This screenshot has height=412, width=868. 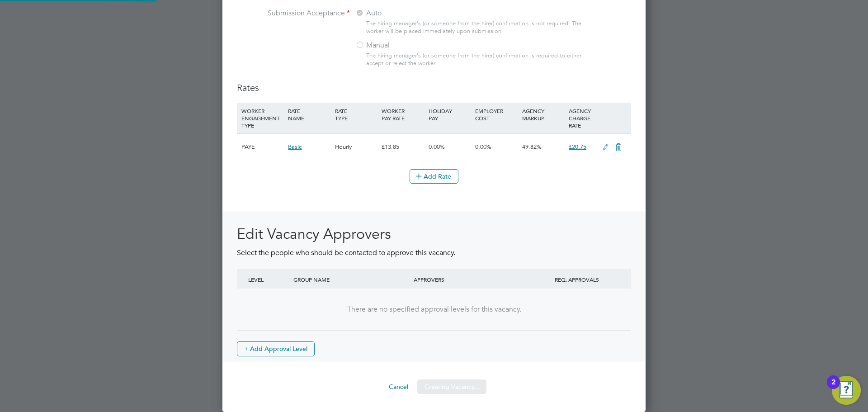 What do you see at coordinates (309, 114) in the screenshot?
I see `div: RATE NAME` at bounding box center [309, 114].